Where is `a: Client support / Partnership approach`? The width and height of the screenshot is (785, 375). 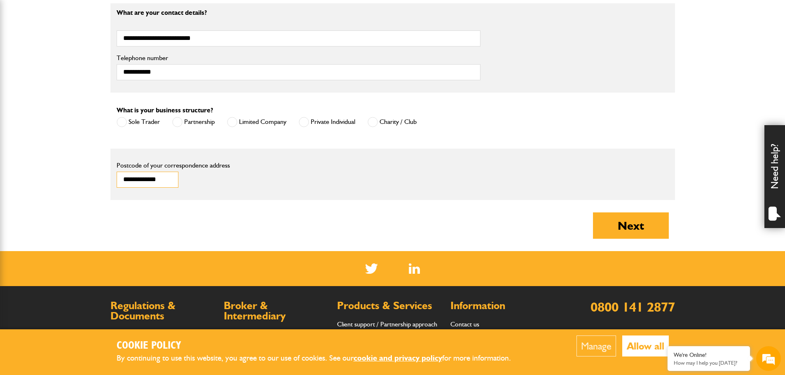
a: Client support / Partnership approach is located at coordinates (387, 324).